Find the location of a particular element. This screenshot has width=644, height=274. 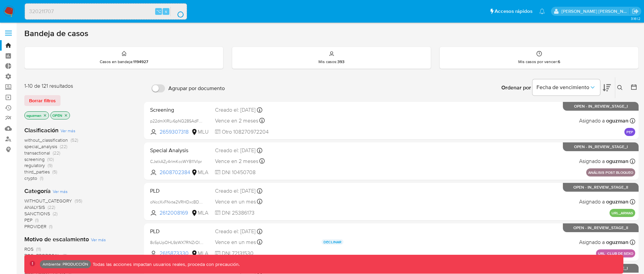

p: Ambiente: PRODUCCIÓN is located at coordinates (65, 264).